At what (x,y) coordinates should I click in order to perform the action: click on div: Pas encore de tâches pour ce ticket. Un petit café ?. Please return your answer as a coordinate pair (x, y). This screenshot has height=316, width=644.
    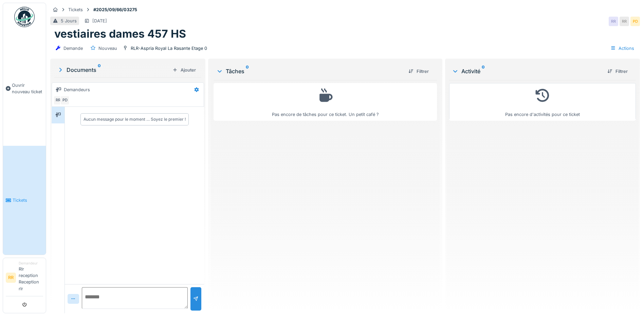
    Looking at the image, I should click on (325, 102).